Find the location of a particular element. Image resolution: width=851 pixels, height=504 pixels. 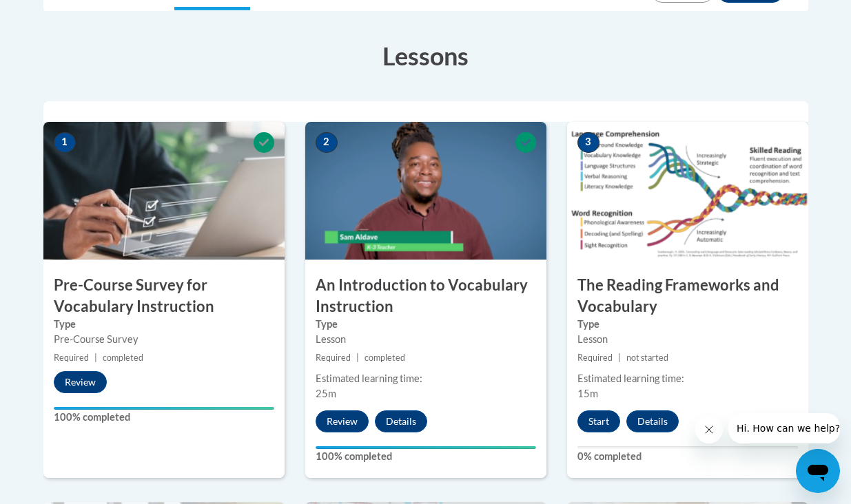

span: Hi. How can we help? is located at coordinates (60, 15).